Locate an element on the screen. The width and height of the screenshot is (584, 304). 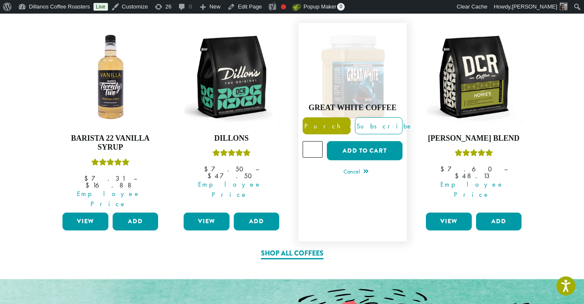
span: Subscribe is located at coordinates (384, 126).